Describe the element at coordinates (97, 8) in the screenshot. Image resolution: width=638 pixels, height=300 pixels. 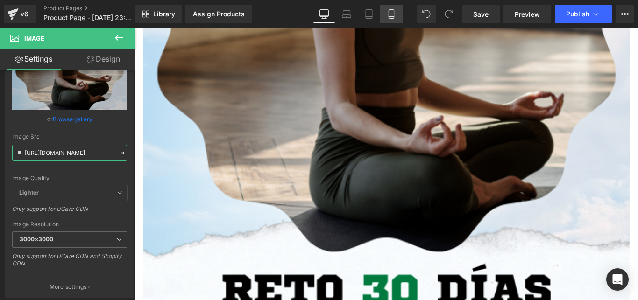
I see `a: Product Pages` at that location.